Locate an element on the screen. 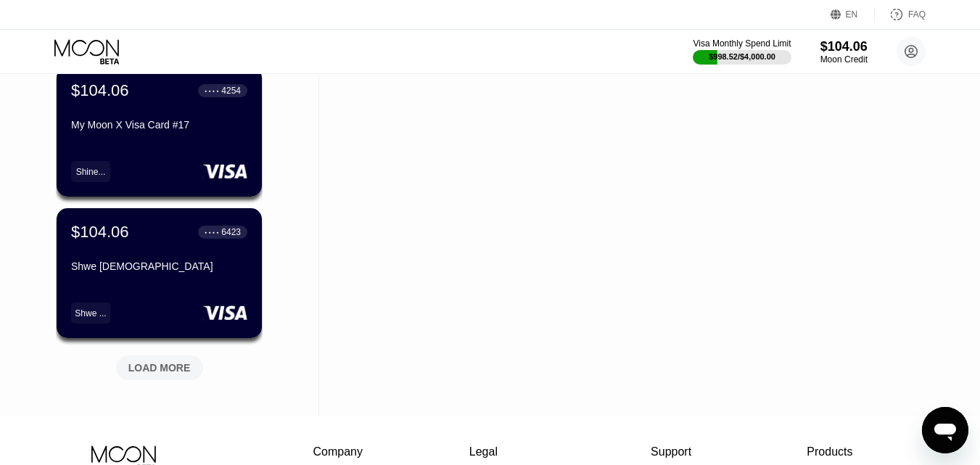  div: Visa Monthly Spend Limit is located at coordinates (741, 43).